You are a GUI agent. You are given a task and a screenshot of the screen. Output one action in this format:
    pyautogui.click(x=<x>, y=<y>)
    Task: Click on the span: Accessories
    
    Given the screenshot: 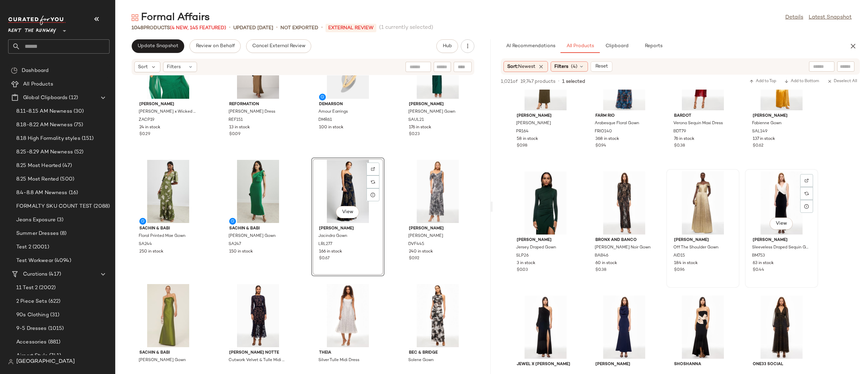 What is the action you would take?
    pyautogui.click(x=32, y=342)
    